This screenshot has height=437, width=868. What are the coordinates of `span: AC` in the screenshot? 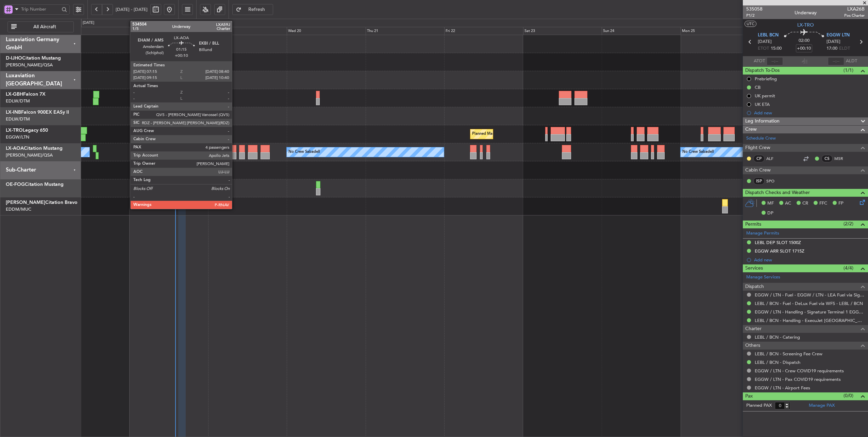 It's located at (788, 204).